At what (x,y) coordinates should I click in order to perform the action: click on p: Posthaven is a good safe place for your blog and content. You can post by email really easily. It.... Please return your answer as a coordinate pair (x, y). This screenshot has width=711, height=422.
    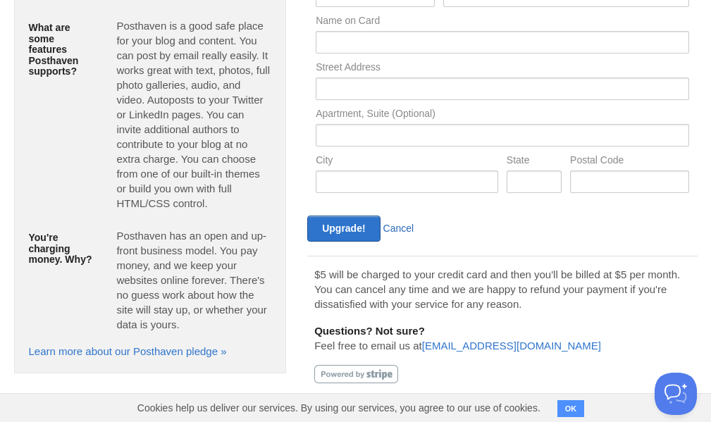
    Looking at the image, I should click on (194, 114).